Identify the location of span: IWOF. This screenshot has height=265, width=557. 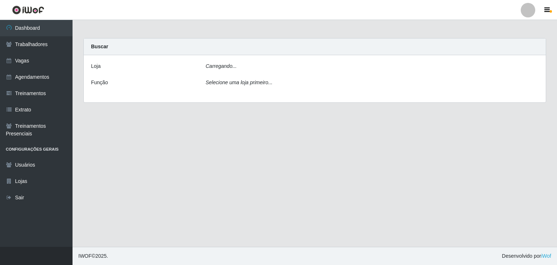
(85, 256).